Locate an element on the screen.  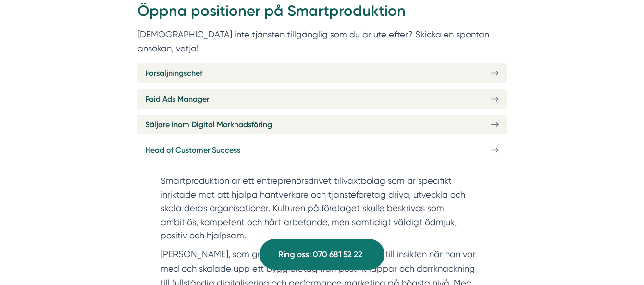
span: Säljare inom Digital Marknadsföring is located at coordinates (209, 125).